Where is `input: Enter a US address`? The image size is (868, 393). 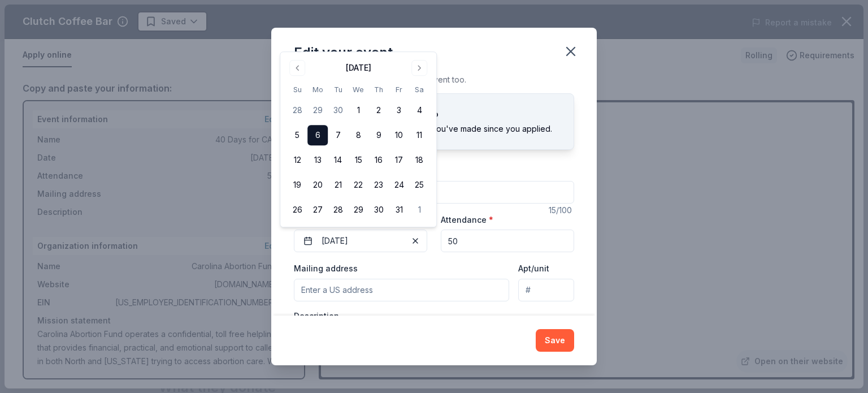 input: Enter a US address is located at coordinates (401, 290).